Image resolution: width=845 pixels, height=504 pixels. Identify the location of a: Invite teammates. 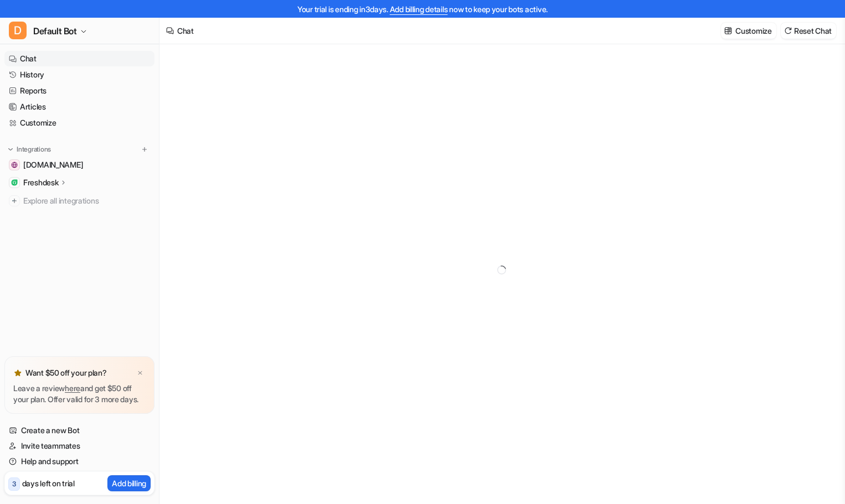
(80, 446).